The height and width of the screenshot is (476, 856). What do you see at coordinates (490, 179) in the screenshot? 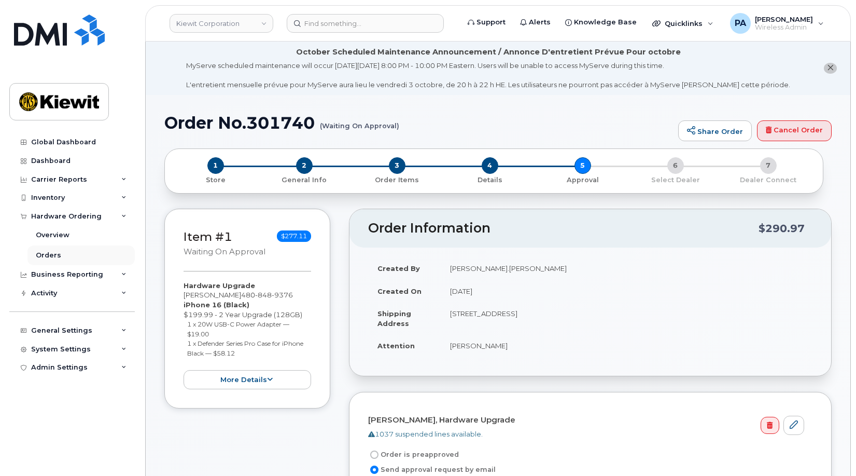
I see `a: 4 Details` at bounding box center [490, 179].